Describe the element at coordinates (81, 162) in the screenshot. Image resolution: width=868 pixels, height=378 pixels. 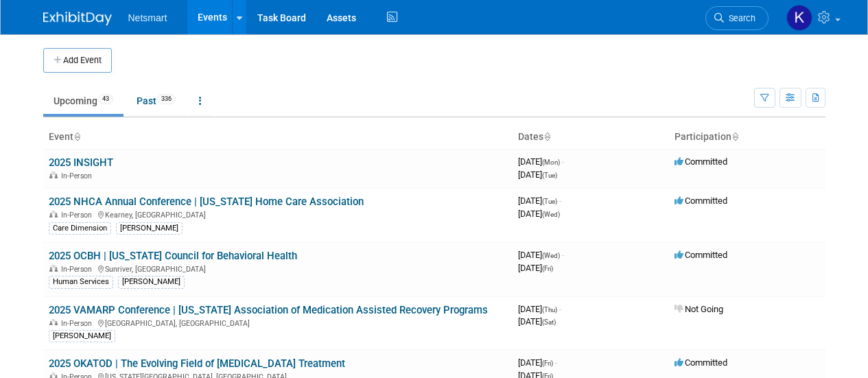
I see `a: 2025 INSIGHT` at that location.